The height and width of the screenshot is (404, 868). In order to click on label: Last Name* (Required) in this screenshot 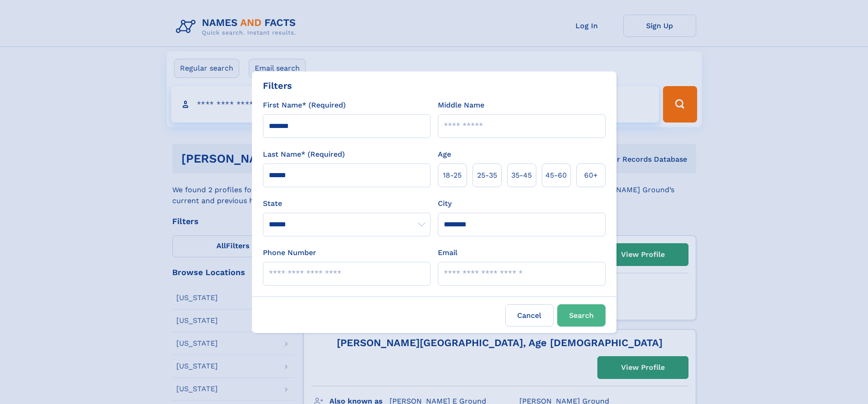, I will do `click(304, 154)`.